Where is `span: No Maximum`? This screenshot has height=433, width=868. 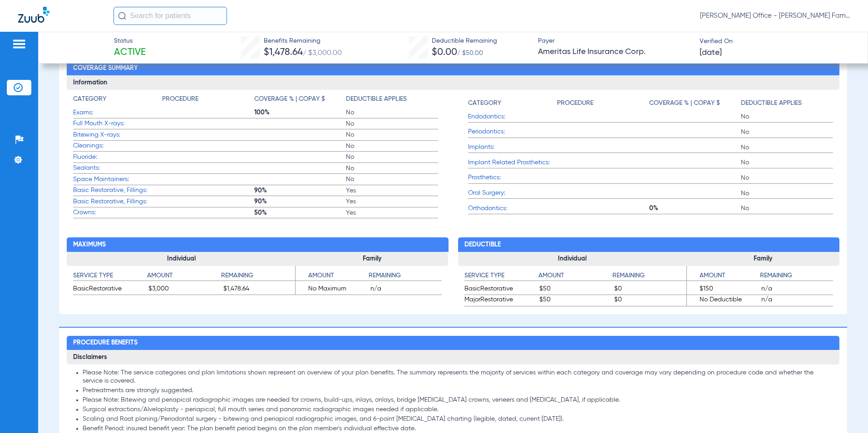 span: No Maximum is located at coordinates (331, 290).